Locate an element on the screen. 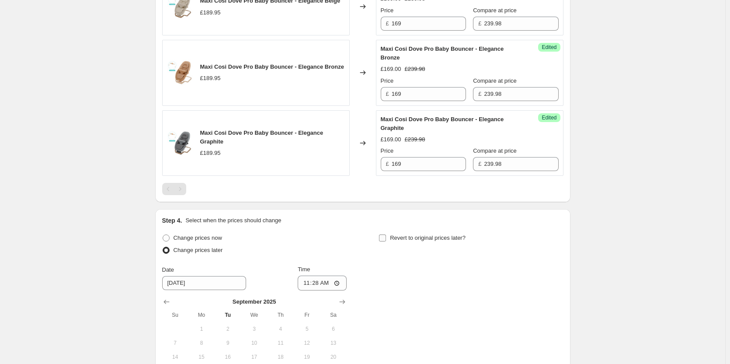  th: Saturday is located at coordinates (333, 315).